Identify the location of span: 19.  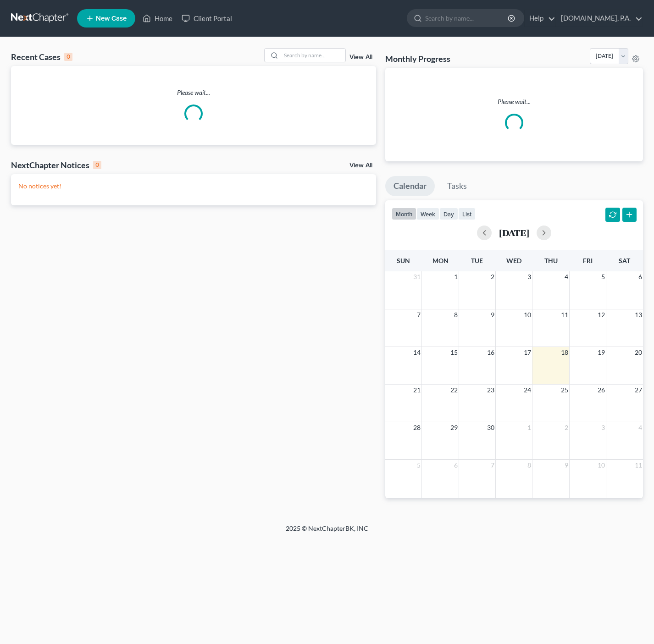
(601, 352).